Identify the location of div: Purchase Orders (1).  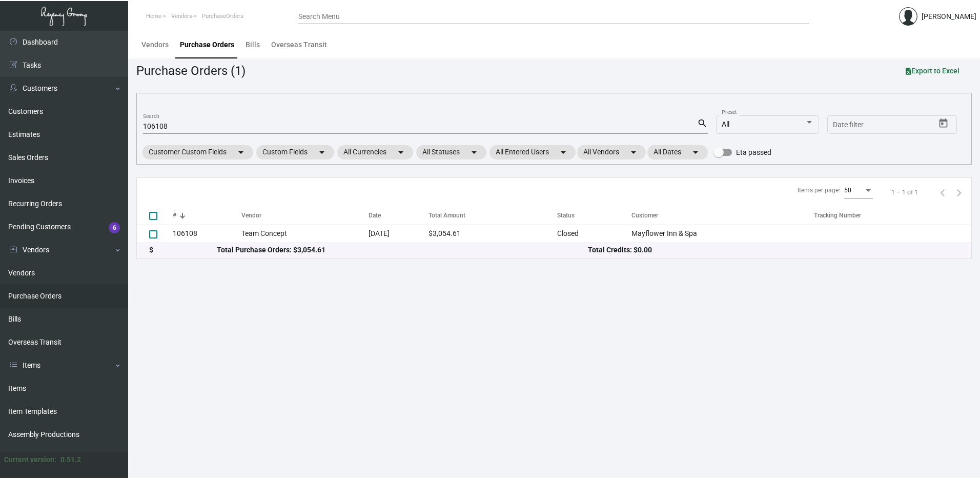
(190, 71).